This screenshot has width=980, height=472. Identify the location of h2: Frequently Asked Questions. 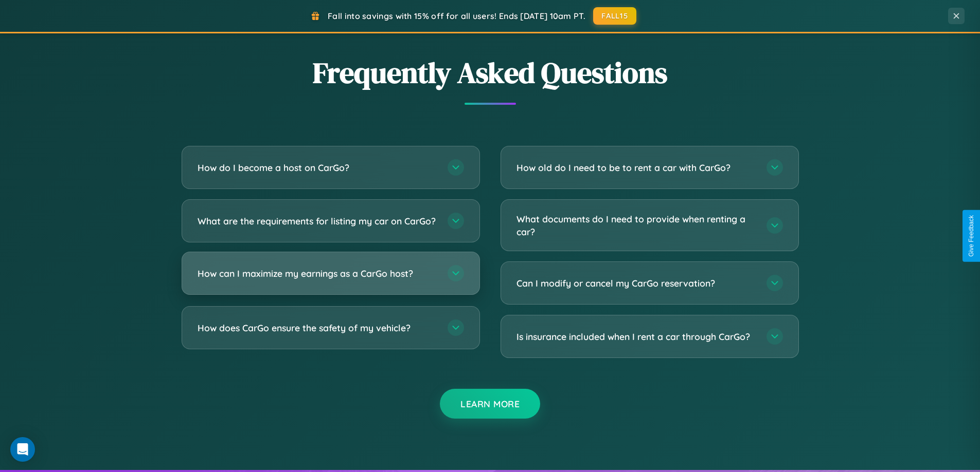
(490, 72).